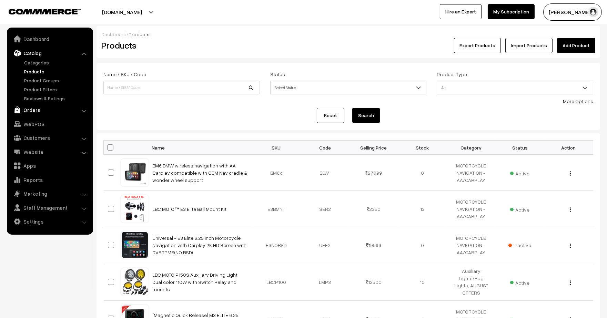 Image resolution: width=607 pixels, height=318 pixels. I want to click on a: Customers, so click(50, 138).